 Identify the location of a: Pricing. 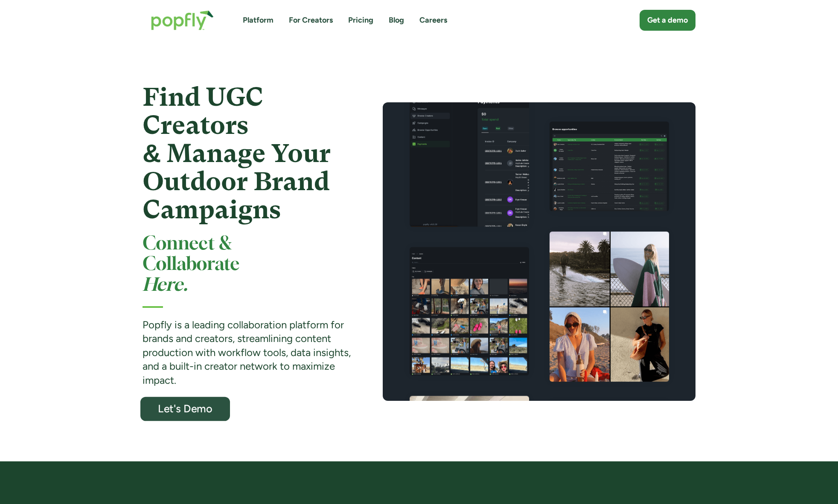
(361, 20).